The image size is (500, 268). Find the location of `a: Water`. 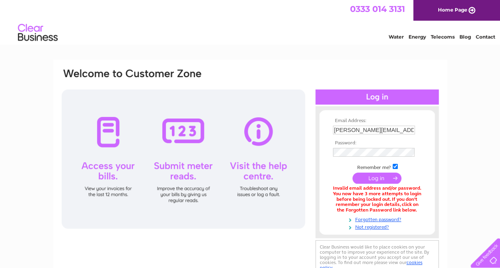

a: Water is located at coordinates (396, 37).